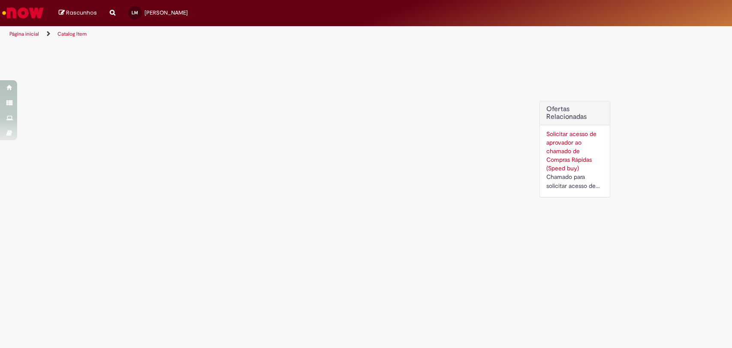 Image resolution: width=732 pixels, height=348 pixels. Describe the element at coordinates (78, 13) in the screenshot. I see `a: Rascunhos` at that location.